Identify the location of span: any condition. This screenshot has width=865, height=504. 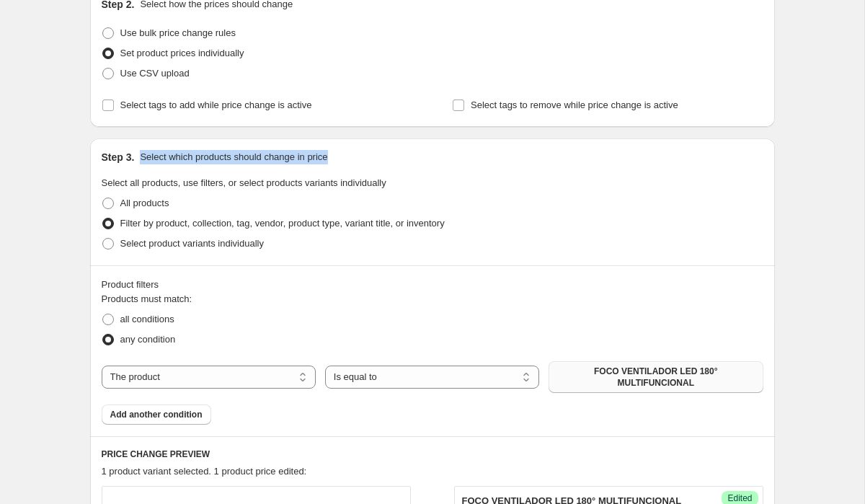
(147, 339).